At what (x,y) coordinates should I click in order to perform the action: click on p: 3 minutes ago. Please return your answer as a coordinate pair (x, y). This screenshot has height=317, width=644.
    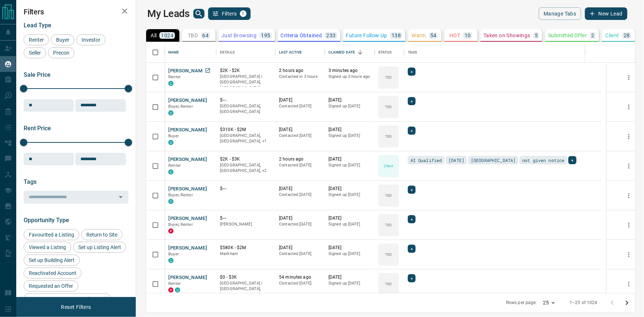
    Looking at the image, I should click on (350, 71).